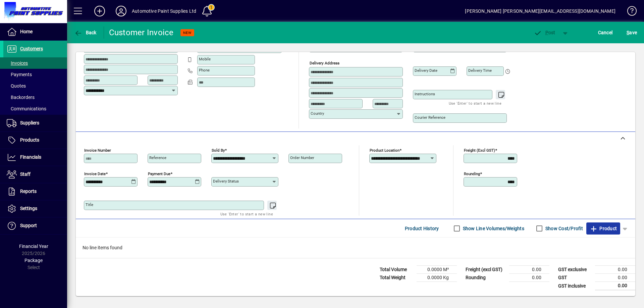 The width and height of the screenshot is (644, 308). I want to click on mat-label: Delivery status, so click(226, 182).